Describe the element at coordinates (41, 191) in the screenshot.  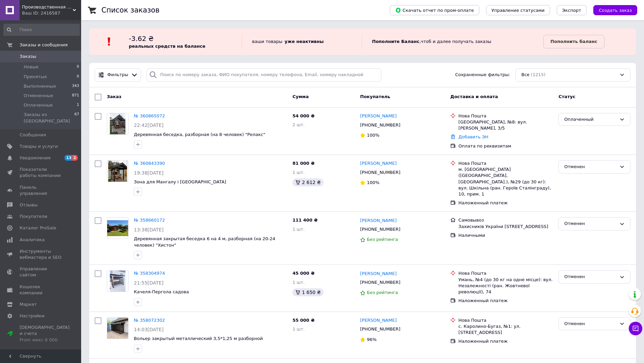
I see `span: Панель управления` at that location.